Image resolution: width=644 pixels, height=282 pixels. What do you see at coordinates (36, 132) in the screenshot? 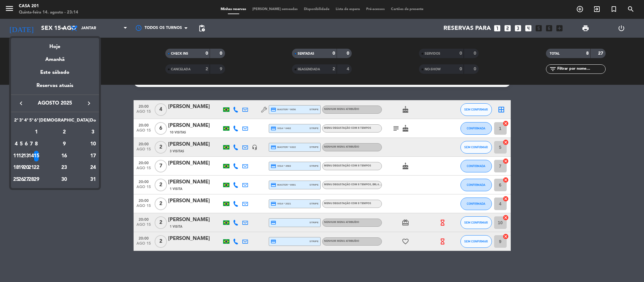
I see `div: 1` at bounding box center [36, 132].